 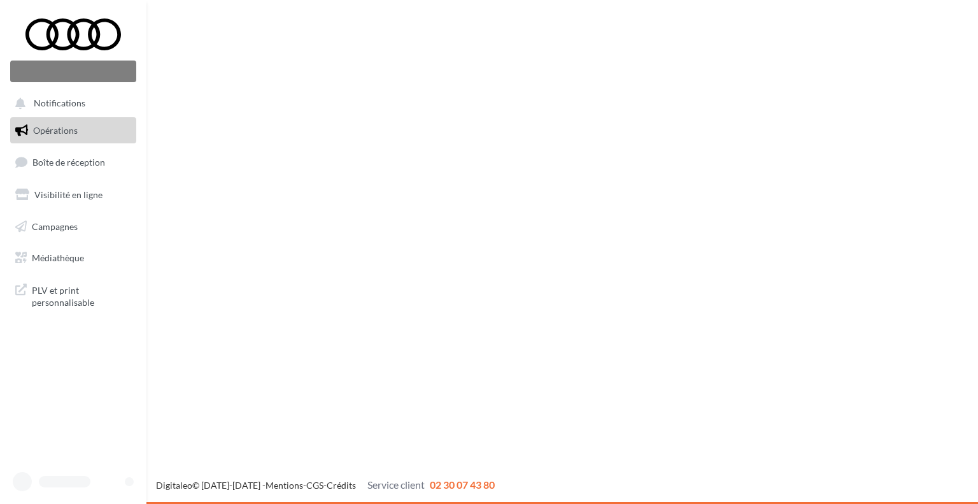 What do you see at coordinates (462, 484) in the screenshot?
I see `span: 02 30 07 43 80` at bounding box center [462, 484].